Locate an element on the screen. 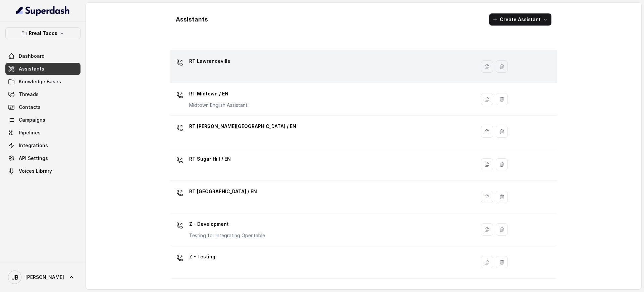 The height and width of the screenshot is (292, 644). p: Rreal Tacos is located at coordinates (43, 33).